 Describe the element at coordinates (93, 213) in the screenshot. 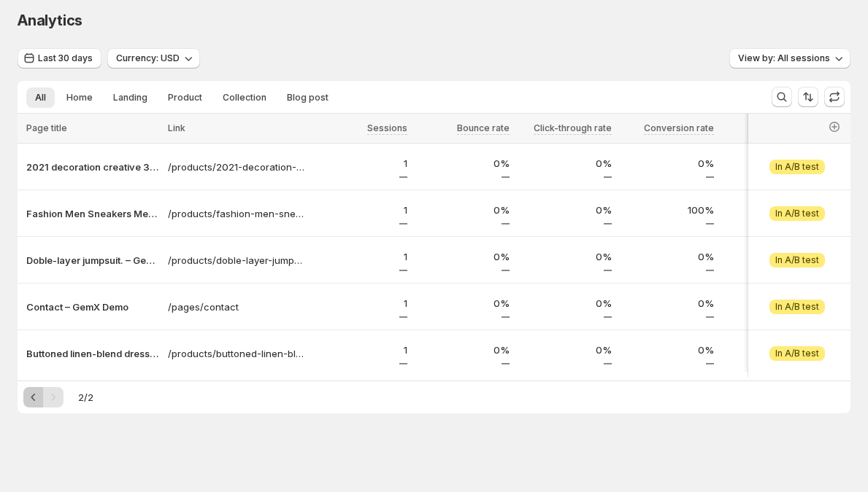

I see `button: Fashion Men Sneakers Mesh Casual Shoes Lac-up Mens Shoes Lightweight V – GemX Demo` at that location.